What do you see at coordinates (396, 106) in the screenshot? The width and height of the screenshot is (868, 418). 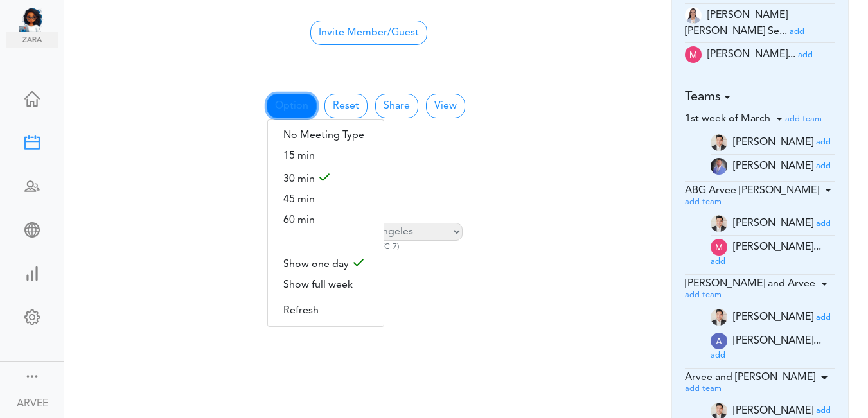 I see `a: Share` at bounding box center [396, 106].